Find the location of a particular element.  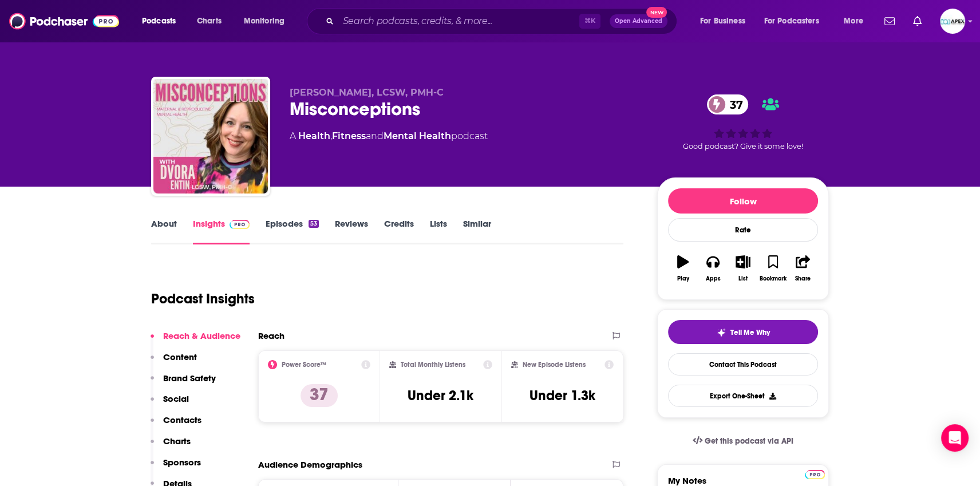

a: Reviews is located at coordinates (352, 232).